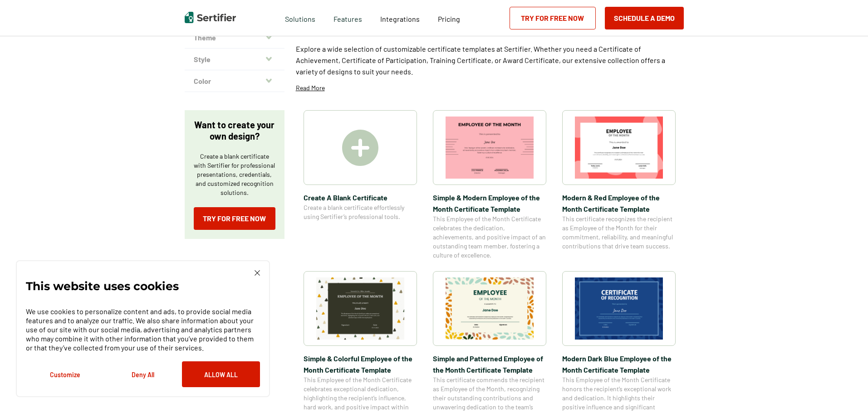 This screenshot has height=413, width=868. Describe the element at coordinates (143, 330) in the screenshot. I see `p: We use cookies to personalize content and ads, to provide social media features and to analyze ou...` at that location.